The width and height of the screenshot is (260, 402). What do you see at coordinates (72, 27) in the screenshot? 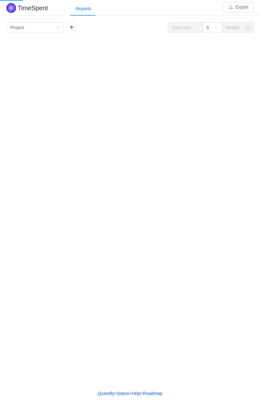
I see `button: icon: plus` at bounding box center [72, 27].